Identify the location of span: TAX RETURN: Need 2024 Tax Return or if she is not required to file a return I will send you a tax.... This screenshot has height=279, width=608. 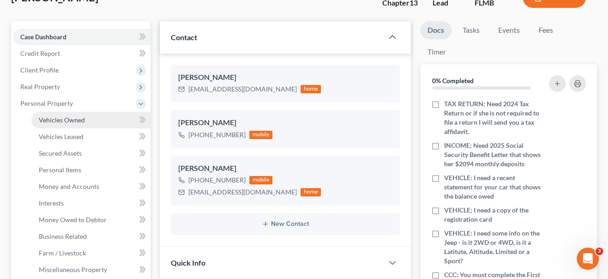
(494, 118).